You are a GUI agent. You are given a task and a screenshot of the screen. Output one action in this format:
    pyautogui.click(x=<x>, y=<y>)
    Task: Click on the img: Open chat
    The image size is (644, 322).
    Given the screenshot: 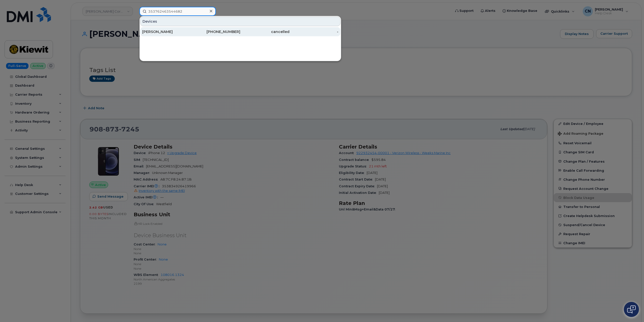 What is the action you would take?
    pyautogui.click(x=631, y=309)
    